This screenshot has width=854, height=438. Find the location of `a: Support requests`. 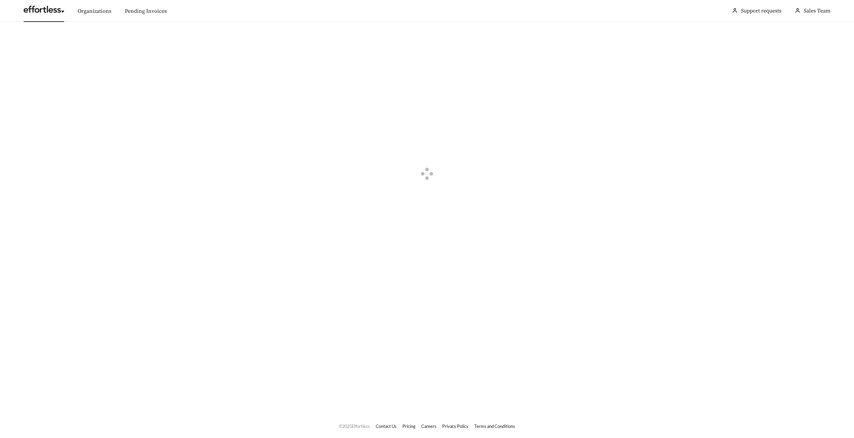

a: Support requests is located at coordinates (761, 11).